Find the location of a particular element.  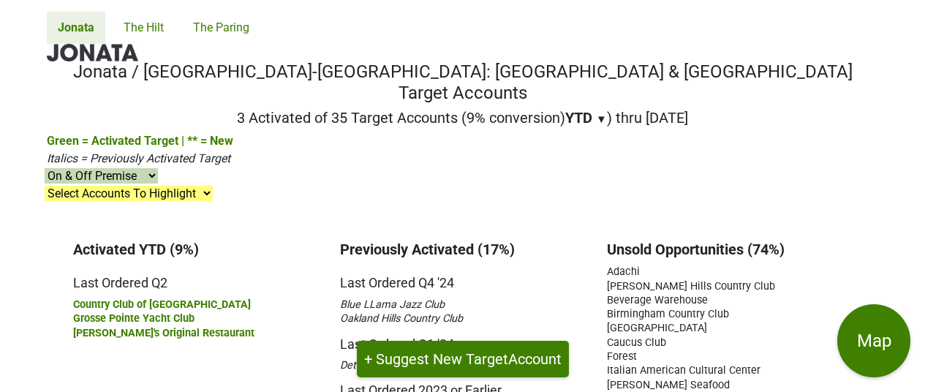

h5: Last Ordered Q4 '24 is located at coordinates (462, 277).